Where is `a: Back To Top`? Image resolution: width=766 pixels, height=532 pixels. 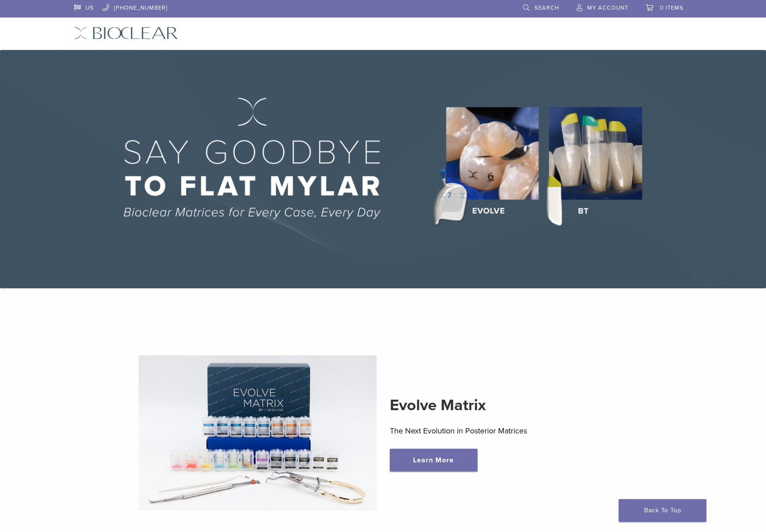 a: Back To Top is located at coordinates (662, 510).